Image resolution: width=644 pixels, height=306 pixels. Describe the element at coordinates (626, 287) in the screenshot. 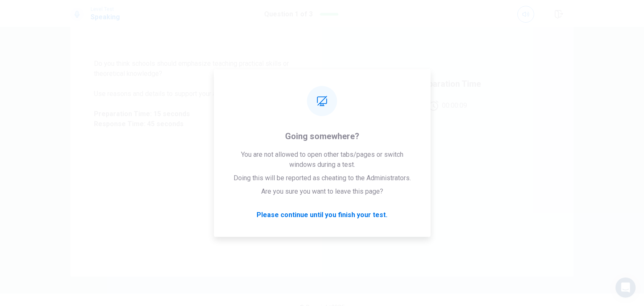

I see `div: Open Intercom Messenger` at that location.